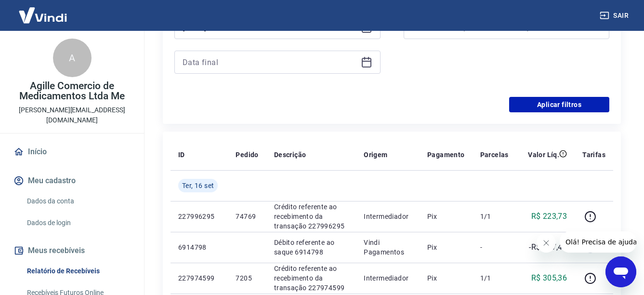  Describe the element at coordinates (72, 58) in the screenshot. I see `div: A` at that location.